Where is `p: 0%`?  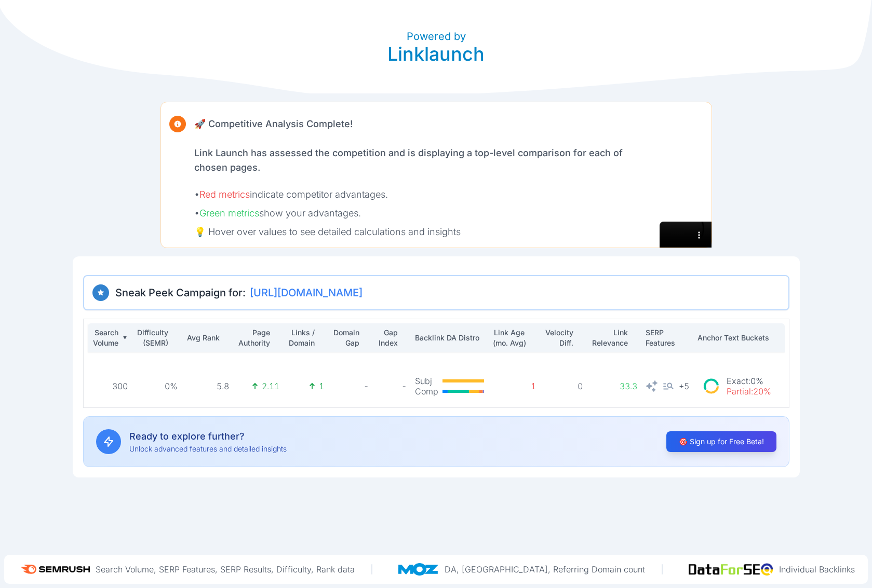
p: 0% is located at coordinates (157, 386).